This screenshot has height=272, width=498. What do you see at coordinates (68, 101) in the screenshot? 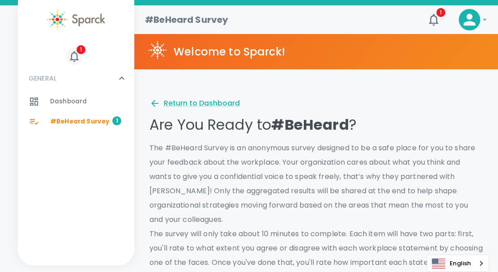
I see `span: Dashboard` at bounding box center [68, 101].